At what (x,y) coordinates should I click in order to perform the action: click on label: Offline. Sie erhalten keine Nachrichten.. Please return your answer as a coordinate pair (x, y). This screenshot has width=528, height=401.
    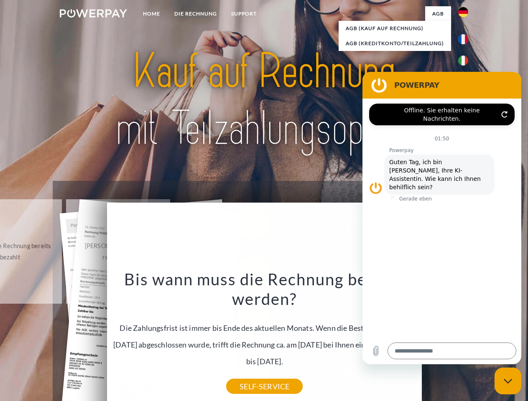
    Looking at the image, I should click on (79, 43).